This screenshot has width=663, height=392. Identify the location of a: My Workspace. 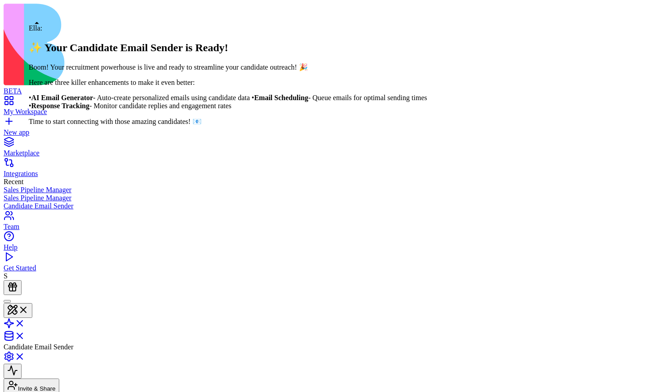
(331, 108).